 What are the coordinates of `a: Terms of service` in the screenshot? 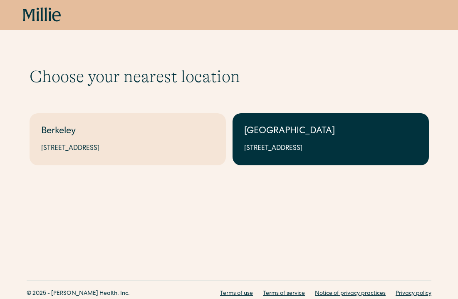 It's located at (284, 293).